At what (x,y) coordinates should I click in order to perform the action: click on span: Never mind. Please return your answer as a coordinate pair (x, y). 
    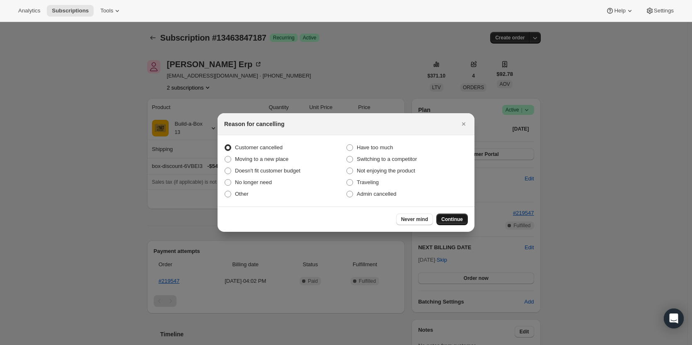
    Looking at the image, I should click on (415, 219).